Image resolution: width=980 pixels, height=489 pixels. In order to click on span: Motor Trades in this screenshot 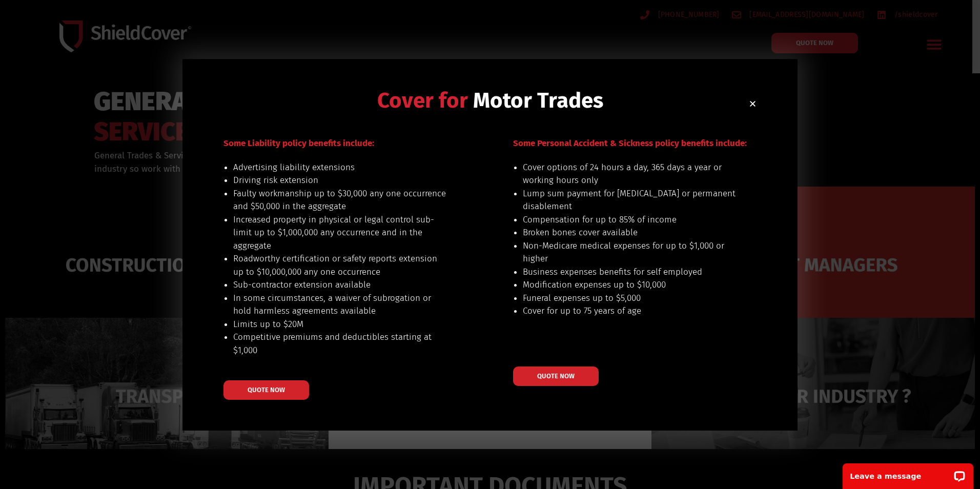, I will do `click(538, 101)`.